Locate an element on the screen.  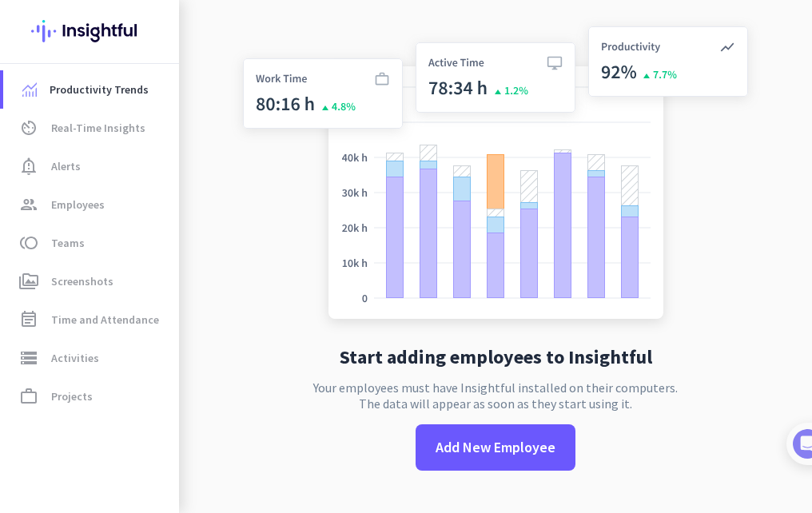
span: Projects is located at coordinates (72, 397).